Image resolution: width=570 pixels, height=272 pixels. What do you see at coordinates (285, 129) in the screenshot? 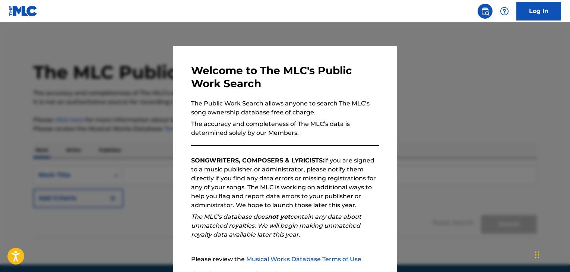
I see `p: The accuracy and completeness of The MLC’s data is determined solely by our Members.` at bounding box center [285, 129].